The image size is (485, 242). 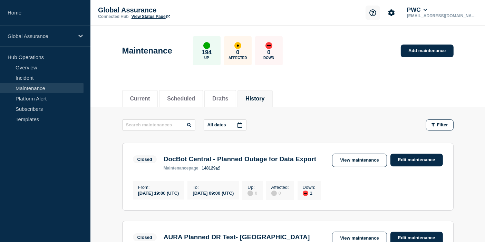 What do you see at coordinates (280, 187) in the screenshot?
I see `p: Affected :` at bounding box center [280, 187].